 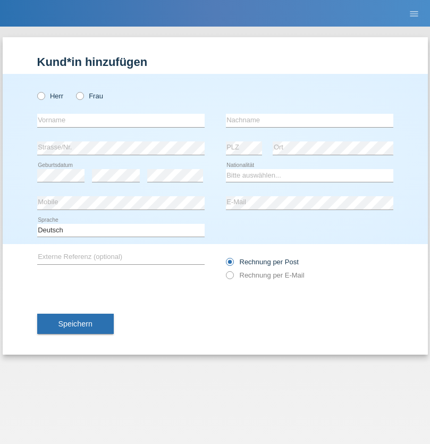 What do you see at coordinates (229, 278) in the screenshot?
I see `input: Rechnung per E-Mail` at bounding box center [229, 278].